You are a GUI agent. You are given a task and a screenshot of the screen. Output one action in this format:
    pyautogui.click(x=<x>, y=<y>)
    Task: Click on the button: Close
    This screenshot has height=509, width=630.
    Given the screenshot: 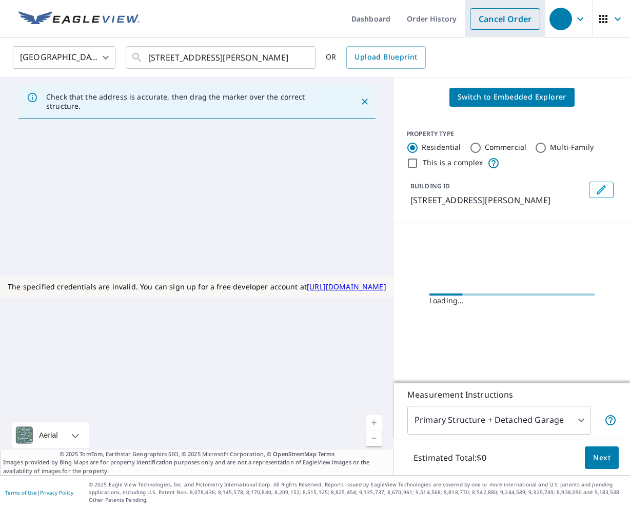 What is the action you would take?
    pyautogui.click(x=365, y=102)
    